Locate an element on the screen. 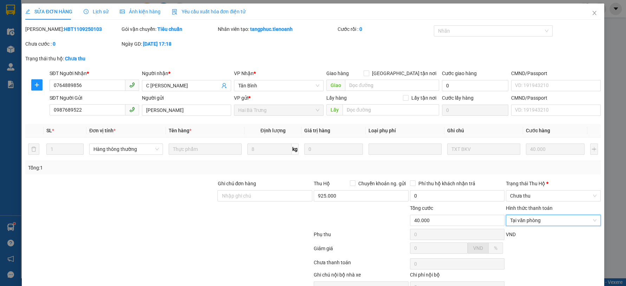  div: Tổng: 1 is located at coordinates (135, 168).